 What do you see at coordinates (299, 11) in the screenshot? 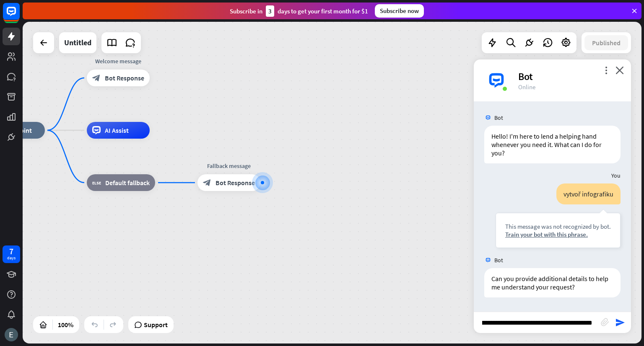
I see `div: Subscribe in days to get your first month for $1` at bounding box center [299, 11].